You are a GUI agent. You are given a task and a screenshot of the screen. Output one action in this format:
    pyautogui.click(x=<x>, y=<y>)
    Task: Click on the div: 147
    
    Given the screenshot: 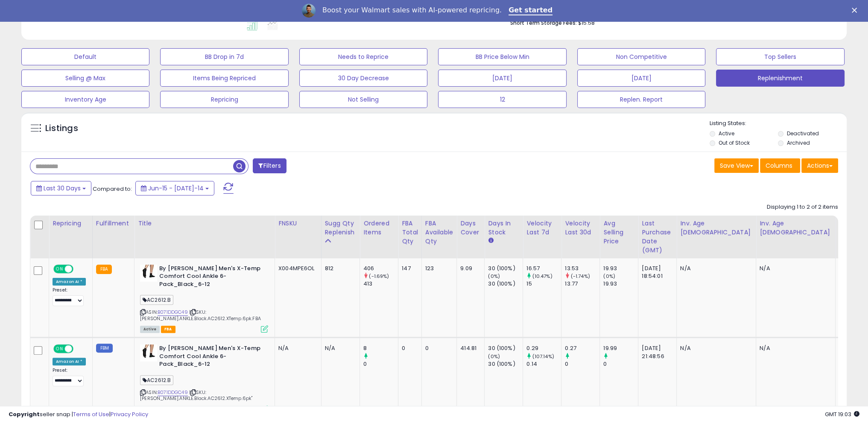 What is the action you would take?
    pyautogui.click(x=408, y=269)
    